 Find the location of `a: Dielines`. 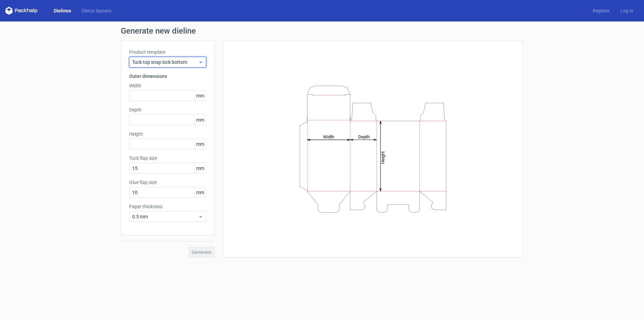

a: Dielines is located at coordinates (62, 11).